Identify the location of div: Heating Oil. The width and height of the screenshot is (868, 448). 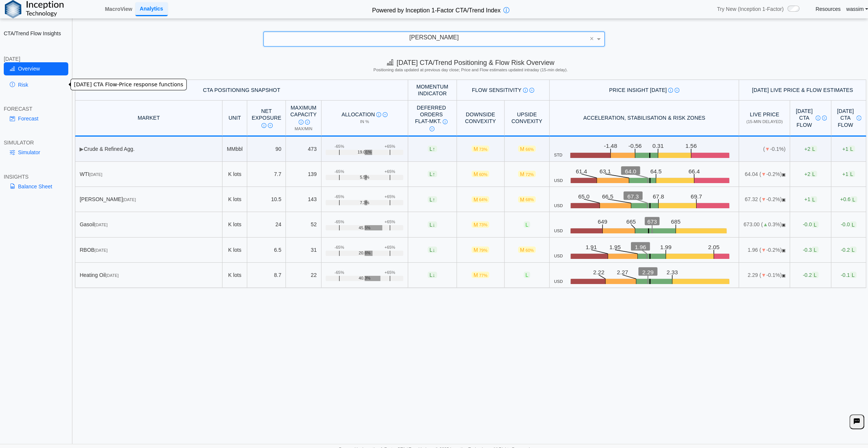
(149, 275).